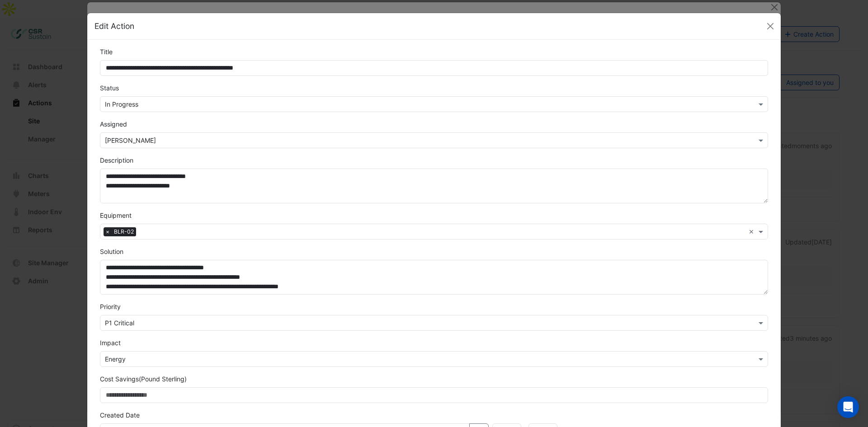  Describe the element at coordinates (115, 215) in the screenshot. I see `label: Equipment` at that location.